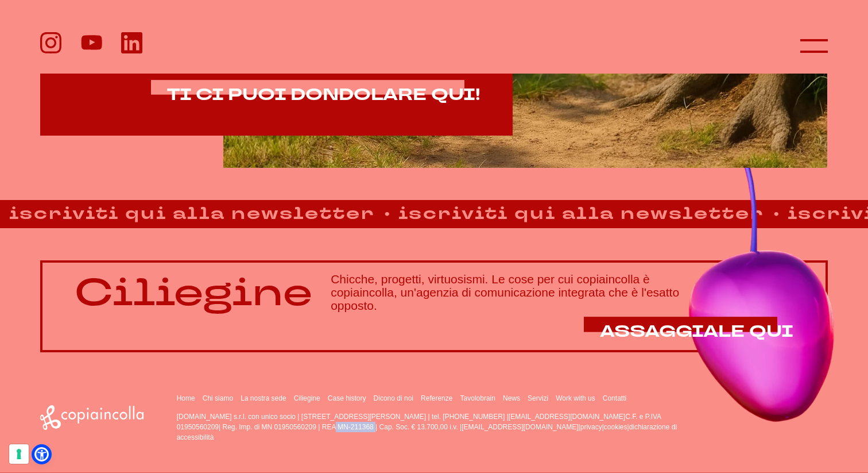 Image resolution: width=868 pixels, height=473 pixels. Describe the element at coordinates (697, 331) in the screenshot. I see `span: ASSAGGIALE QUI` at that location.